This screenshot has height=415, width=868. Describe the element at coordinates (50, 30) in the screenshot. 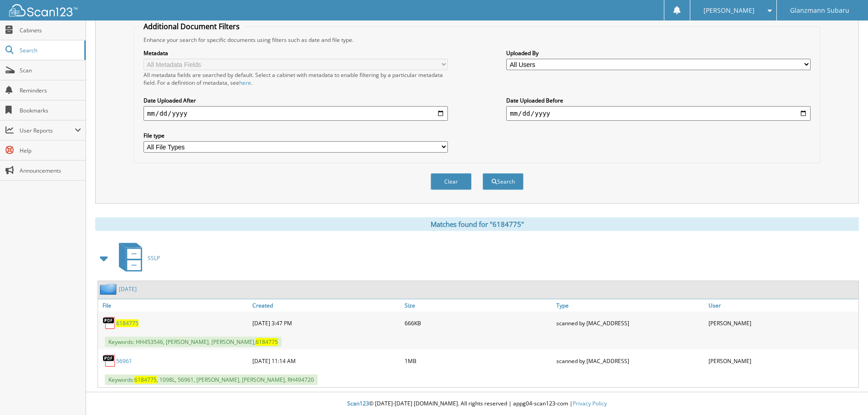

I see `span: Cabinets` at that location.